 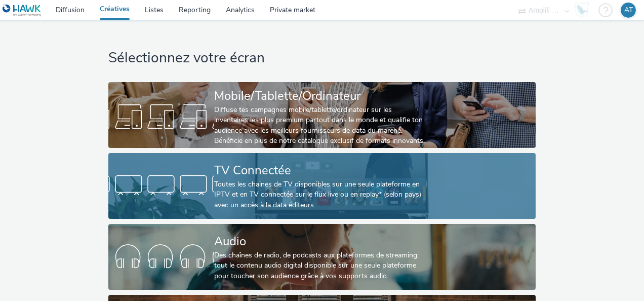 What do you see at coordinates (320, 194) in the screenshot?
I see `div: Toutes les chaines de TV disponibles sur une seule plateforme en IPTV et en TV connectée sur le f...` at bounding box center [320, 194].